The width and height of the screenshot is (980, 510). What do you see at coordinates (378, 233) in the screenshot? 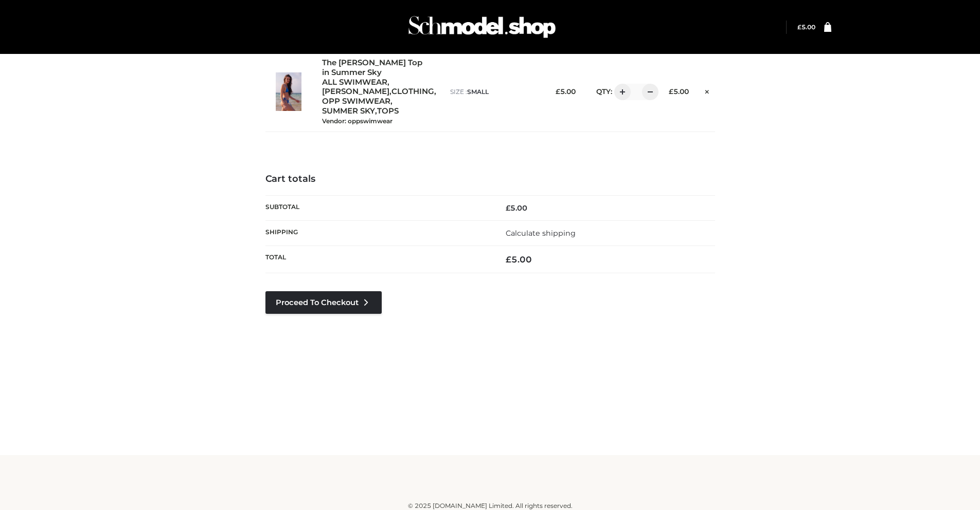
I see `th: Shipping` at bounding box center [378, 233].